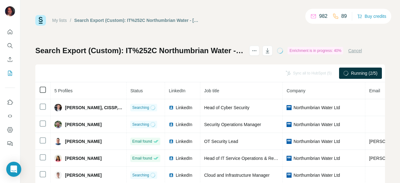 The width and height of the screenshot is (400, 183). Describe the element at coordinates (364, 73) in the screenshot. I see `span: Running (2/5)` at that location.